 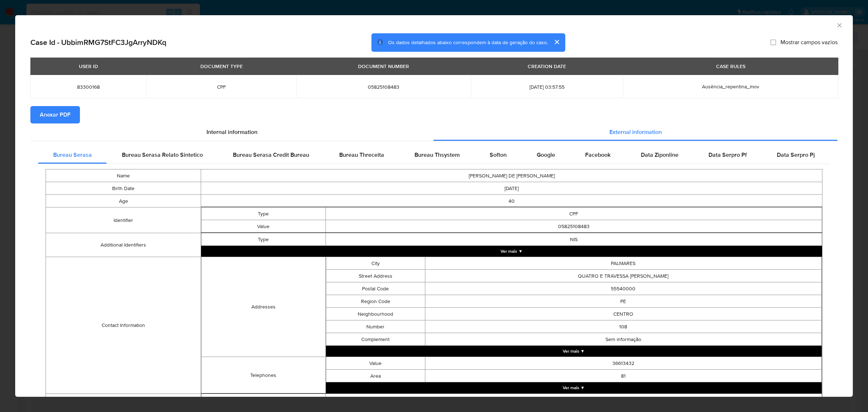 What do you see at coordinates (623, 288) in the screenshot?
I see `td: 55540000` at bounding box center [623, 288].